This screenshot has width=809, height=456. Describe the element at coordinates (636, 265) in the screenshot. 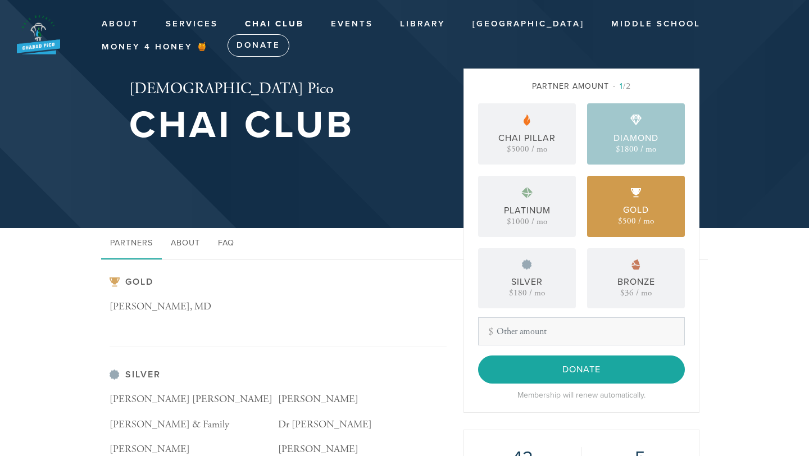

I see `img: pp-bronze.svg` at that location.